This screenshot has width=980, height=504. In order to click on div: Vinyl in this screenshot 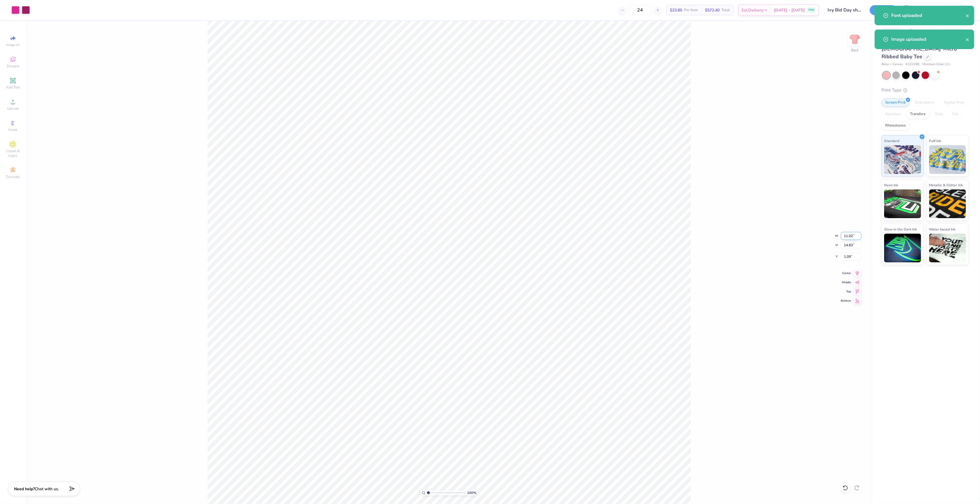, I will do `click(939, 114)`.